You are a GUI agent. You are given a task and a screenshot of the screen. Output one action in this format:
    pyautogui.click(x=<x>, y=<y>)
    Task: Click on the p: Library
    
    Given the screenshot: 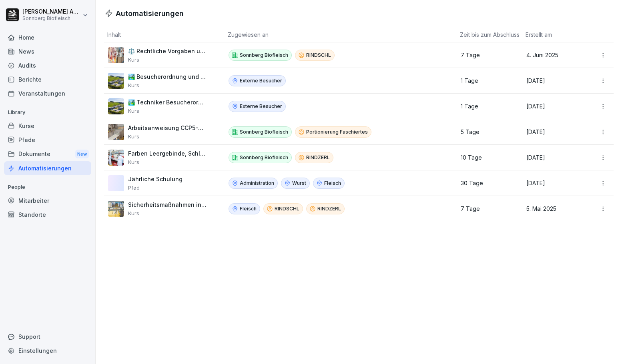 What is the action you would take?
    pyautogui.click(x=48, y=113)
    